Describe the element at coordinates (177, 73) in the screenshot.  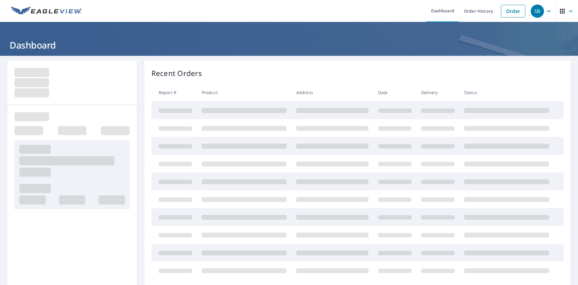
I see `p: Recent Orders` at that location.